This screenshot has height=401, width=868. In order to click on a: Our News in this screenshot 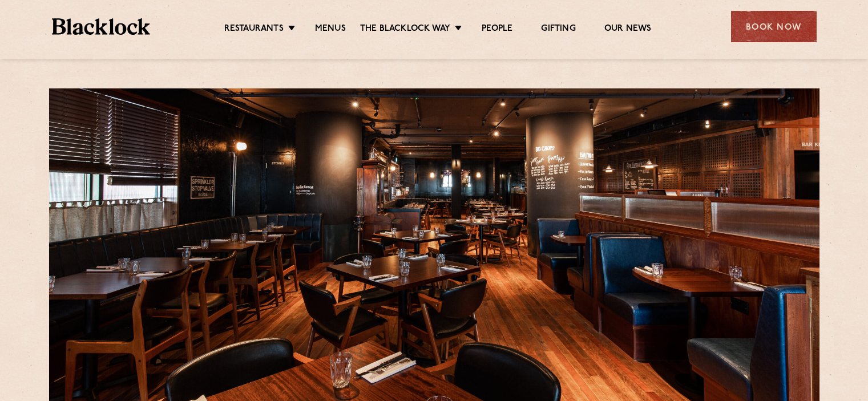, I will do `click(627, 30)`.